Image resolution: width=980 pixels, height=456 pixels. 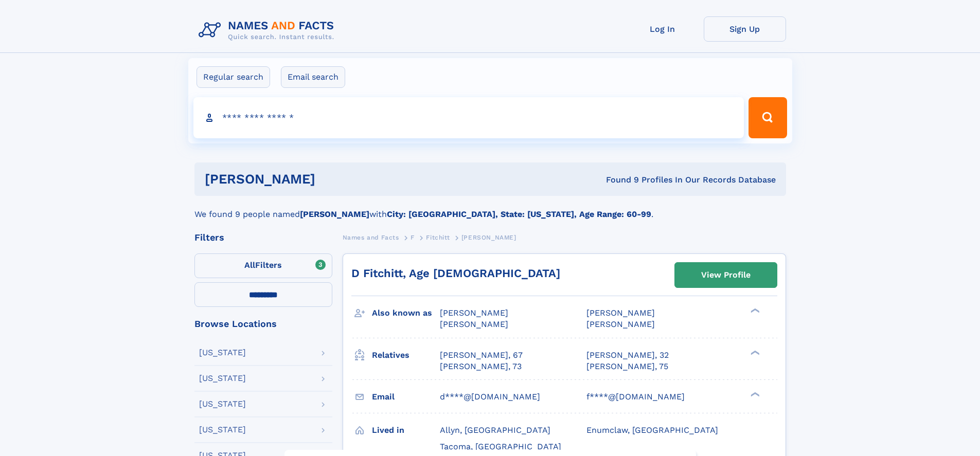 What do you see at coordinates (264, 238) in the screenshot?
I see `div: Filters` at bounding box center [264, 238].